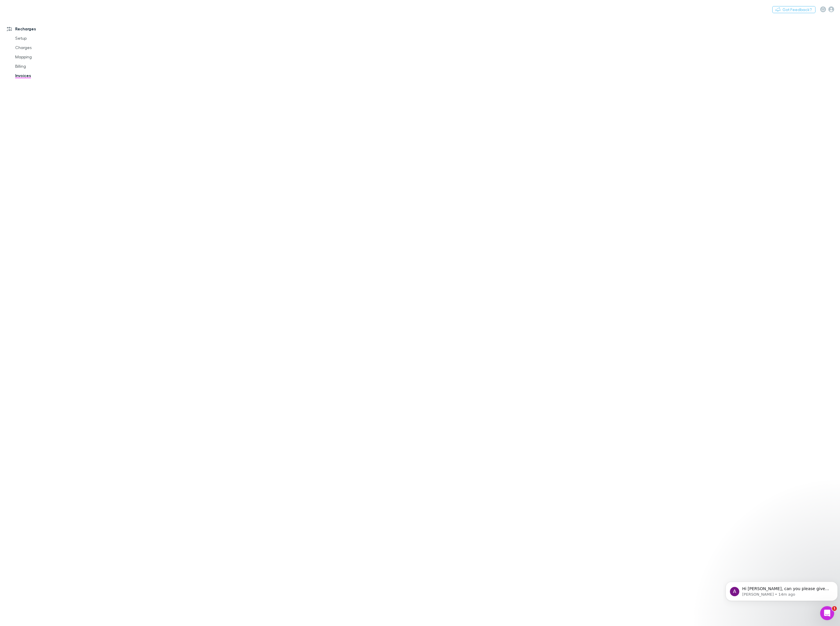  I want to click on a: Mapping, so click(47, 57).